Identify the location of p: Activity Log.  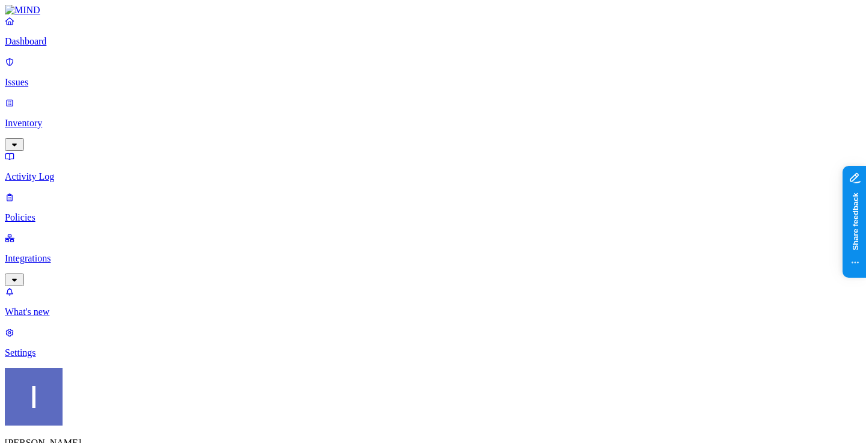
(433, 177).